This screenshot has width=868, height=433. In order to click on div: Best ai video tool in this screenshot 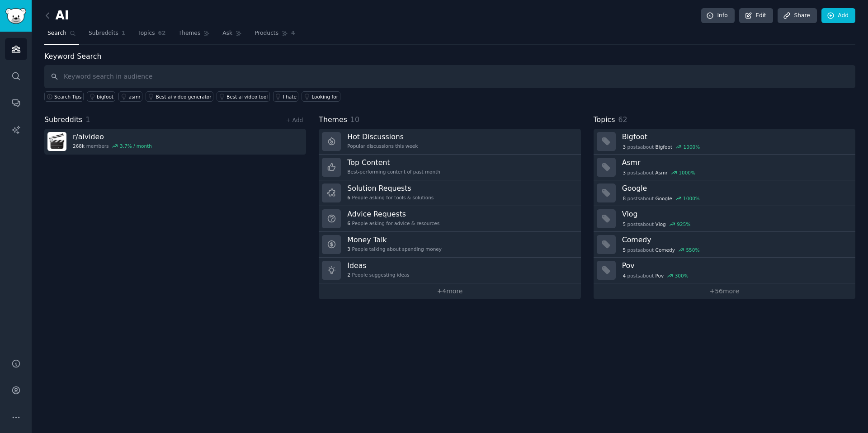, I will do `click(247, 96)`.